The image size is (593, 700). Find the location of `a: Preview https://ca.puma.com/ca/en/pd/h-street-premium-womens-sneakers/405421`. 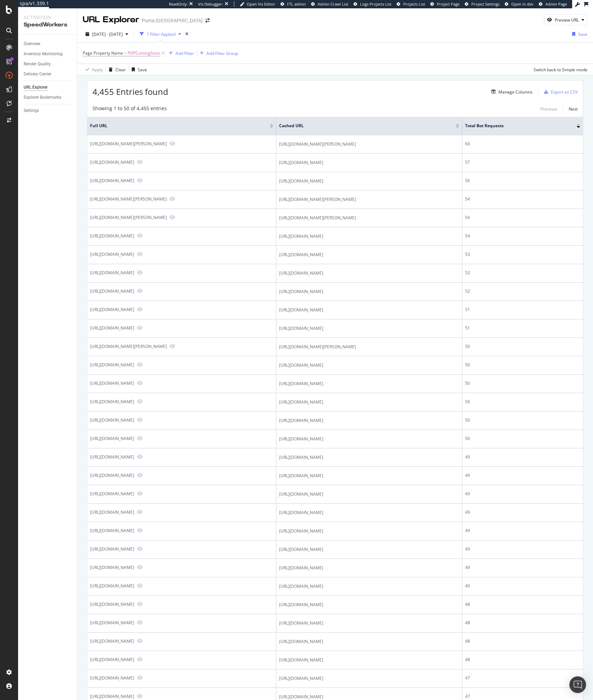

a: Preview https://ca.puma.com/ca/en/pd/h-street-premium-womens-sneakers/405421 is located at coordinates (139, 273).